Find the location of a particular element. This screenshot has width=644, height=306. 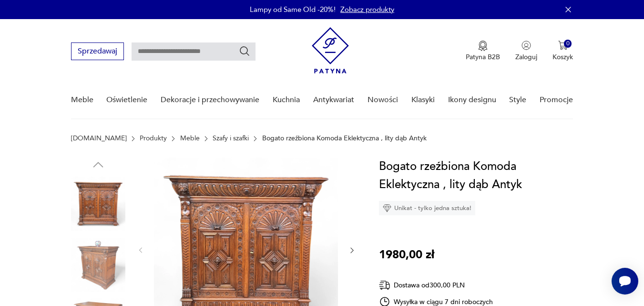

img: Ikona medalu is located at coordinates (483, 46).